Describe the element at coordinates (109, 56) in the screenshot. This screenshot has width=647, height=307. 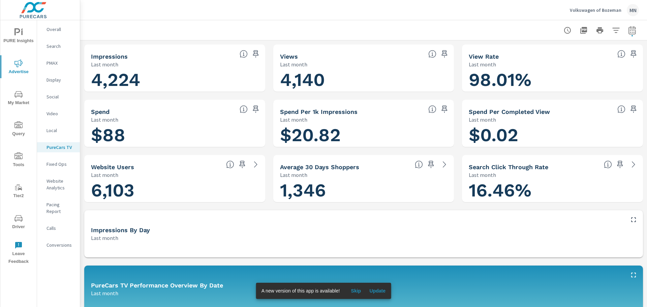
I see `h5: Impressions` at that location.